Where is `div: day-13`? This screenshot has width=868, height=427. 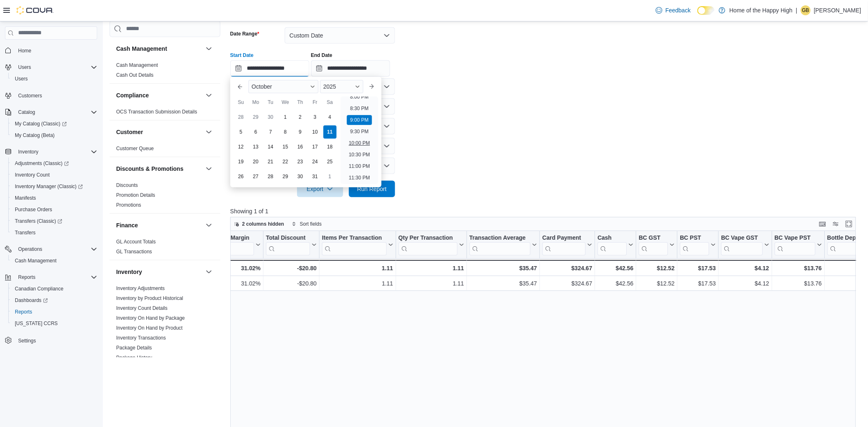
div: day-13 is located at coordinates (256, 147).